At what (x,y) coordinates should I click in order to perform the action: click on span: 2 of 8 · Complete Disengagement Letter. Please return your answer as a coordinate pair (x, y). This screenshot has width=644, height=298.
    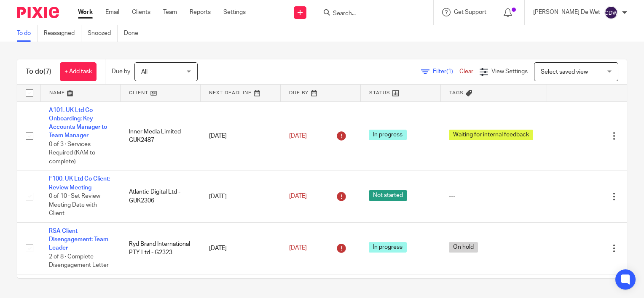
    Looking at the image, I should click on (79, 261).